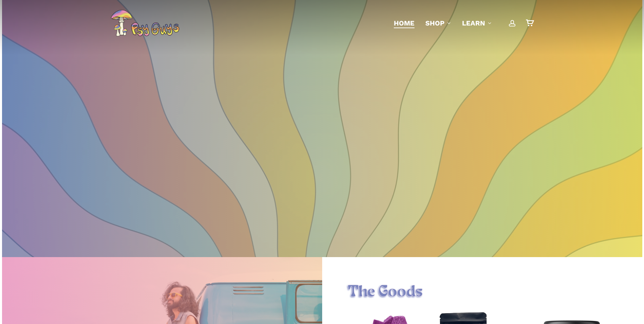 This screenshot has width=644, height=324. I want to click on a: PsyGuys, so click(145, 23).